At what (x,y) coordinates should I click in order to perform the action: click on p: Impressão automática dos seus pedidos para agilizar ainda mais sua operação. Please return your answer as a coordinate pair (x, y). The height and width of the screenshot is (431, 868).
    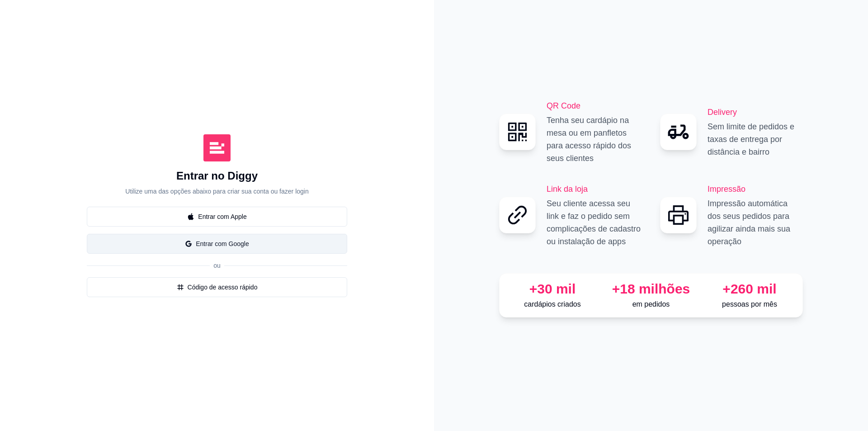
    Looking at the image, I should click on (755, 222).